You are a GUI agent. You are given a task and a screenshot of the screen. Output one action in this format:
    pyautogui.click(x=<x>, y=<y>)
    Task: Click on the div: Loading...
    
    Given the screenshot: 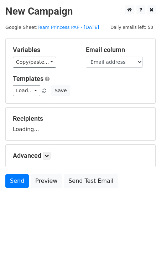 What is the action you would take?
    pyautogui.click(x=81, y=124)
    